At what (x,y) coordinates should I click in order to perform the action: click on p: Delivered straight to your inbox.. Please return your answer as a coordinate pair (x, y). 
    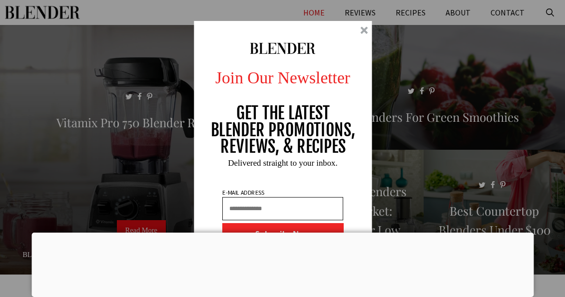
    Looking at the image, I should click on (282, 162).